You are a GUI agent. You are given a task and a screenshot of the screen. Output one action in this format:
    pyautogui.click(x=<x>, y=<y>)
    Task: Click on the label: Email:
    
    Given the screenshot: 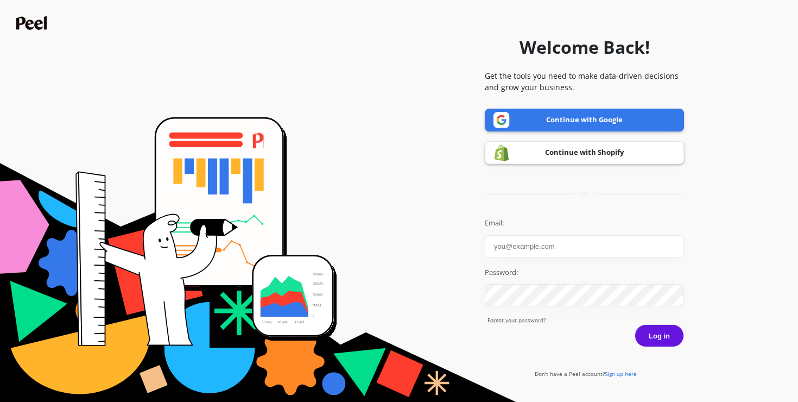 What is the action you would take?
    pyautogui.click(x=584, y=223)
    